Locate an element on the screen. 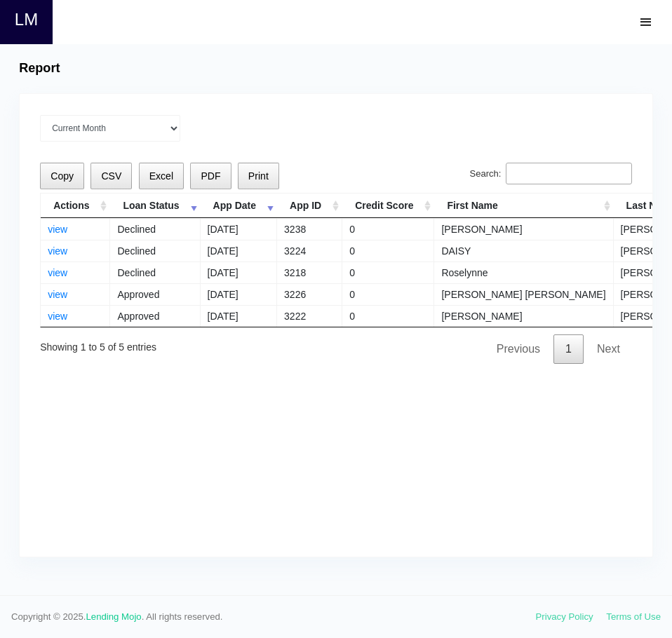  td: DAISY is located at coordinates (523, 250).